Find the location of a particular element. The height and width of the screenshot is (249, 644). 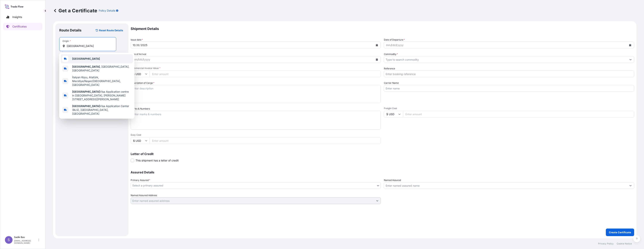

span: Issue date is located at coordinates (137, 40).